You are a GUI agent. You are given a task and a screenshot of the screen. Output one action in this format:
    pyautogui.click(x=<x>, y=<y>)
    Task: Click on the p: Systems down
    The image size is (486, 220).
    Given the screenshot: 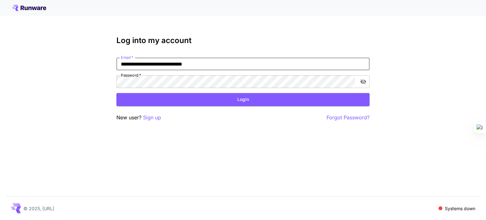 What is the action you would take?
    pyautogui.click(x=460, y=208)
    